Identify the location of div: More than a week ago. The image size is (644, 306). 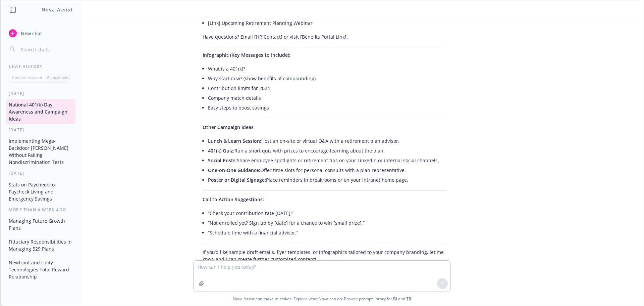
(41, 210).